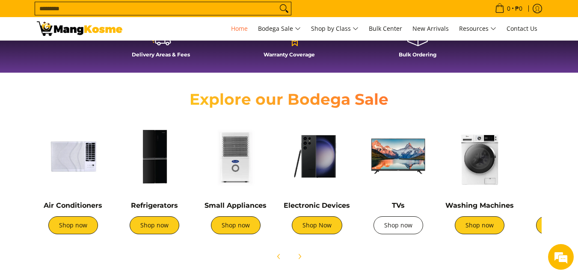 Image resolution: width=578 pixels, height=274 pixels. What do you see at coordinates (94, 53) in the screenshot?
I see `div: Leave a message` at bounding box center [94, 53].